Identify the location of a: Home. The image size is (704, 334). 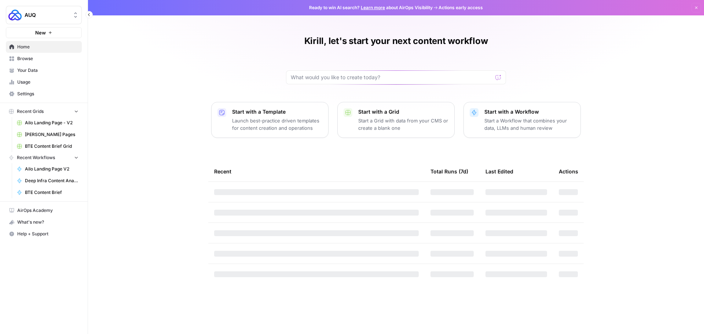
(44, 47).